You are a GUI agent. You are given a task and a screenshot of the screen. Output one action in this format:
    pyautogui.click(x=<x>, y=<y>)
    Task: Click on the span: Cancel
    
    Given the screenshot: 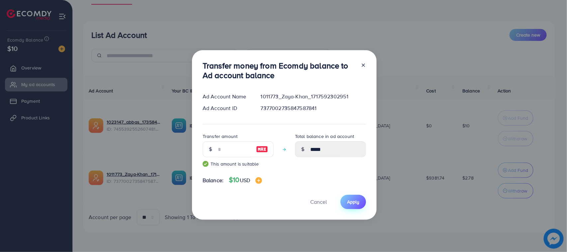 What is the action you would take?
    pyautogui.click(x=319, y=202)
    